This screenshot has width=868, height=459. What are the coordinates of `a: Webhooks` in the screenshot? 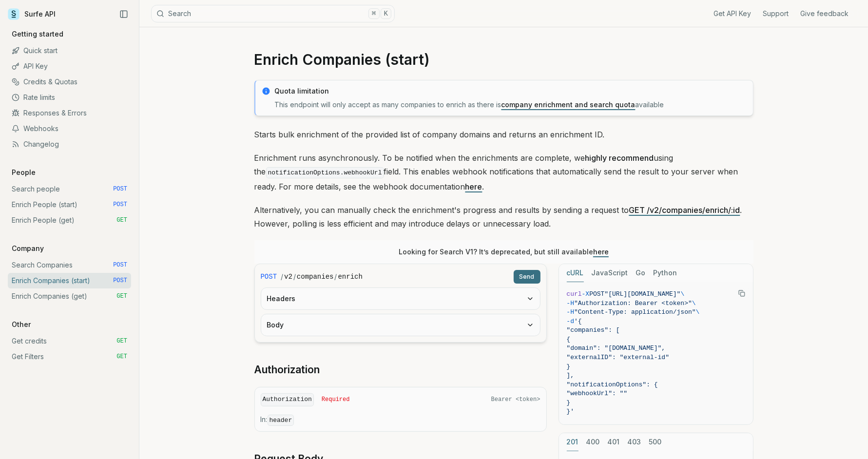 It's located at (69, 128).